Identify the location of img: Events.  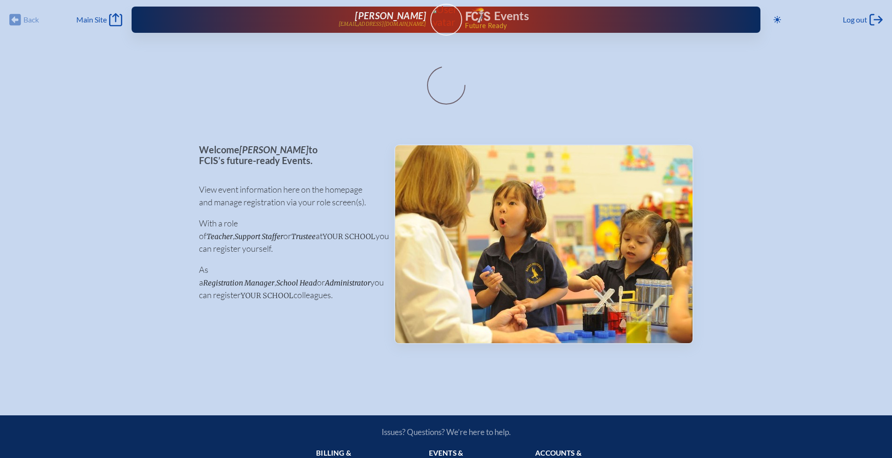
(544, 244).